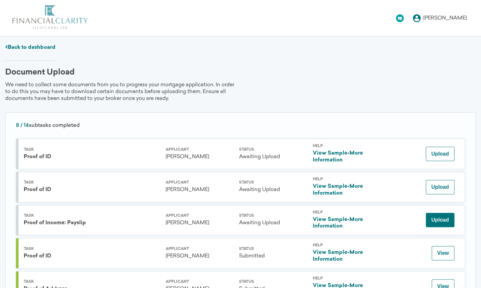  Describe the element at coordinates (273, 256) in the screenshot. I see `div: Submitted` at that location.